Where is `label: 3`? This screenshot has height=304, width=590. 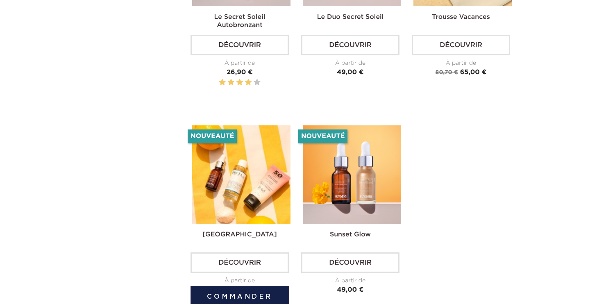 label: 3 is located at coordinates (240, 82).